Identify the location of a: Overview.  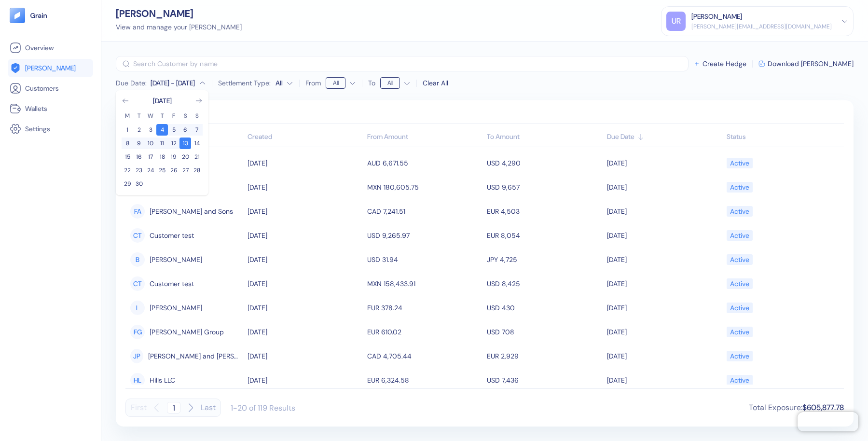
(50, 48).